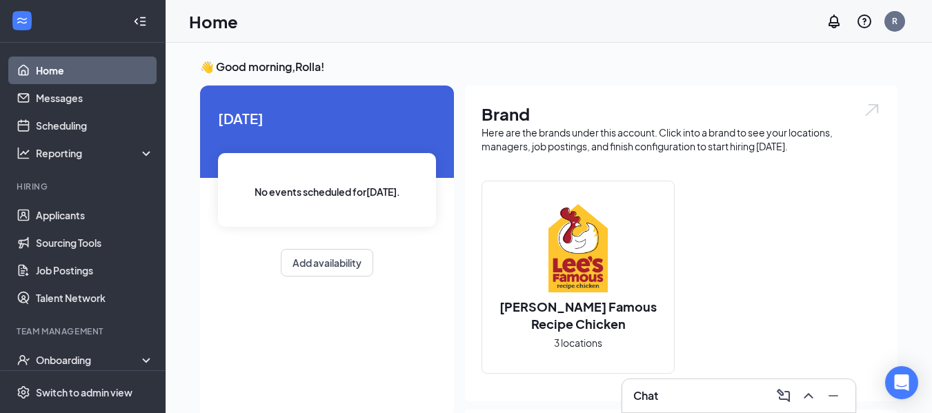  I want to click on svg: ComposeMessage, so click(784, 396).